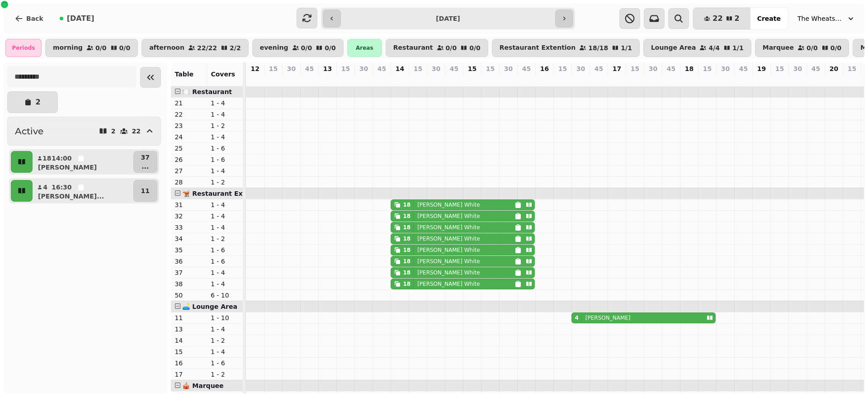  What do you see at coordinates (274, 48) in the screenshot?
I see `p: evening` at bounding box center [274, 48].